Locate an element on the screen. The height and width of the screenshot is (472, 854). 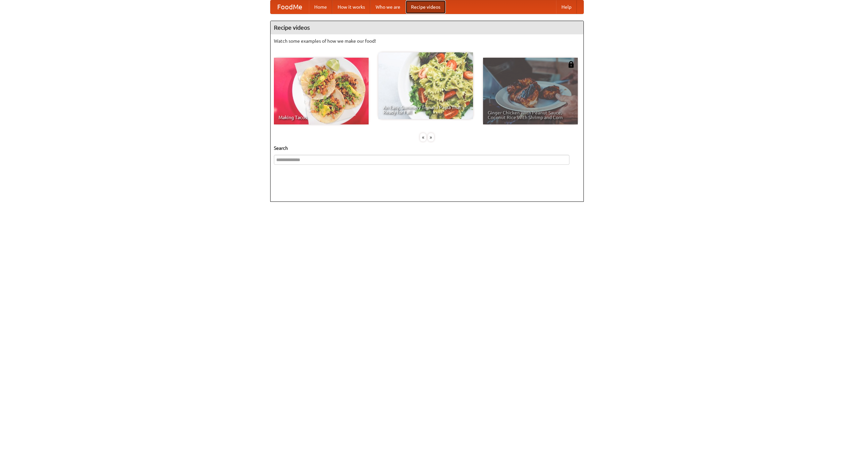
img: 483408.png is located at coordinates (571, 64).